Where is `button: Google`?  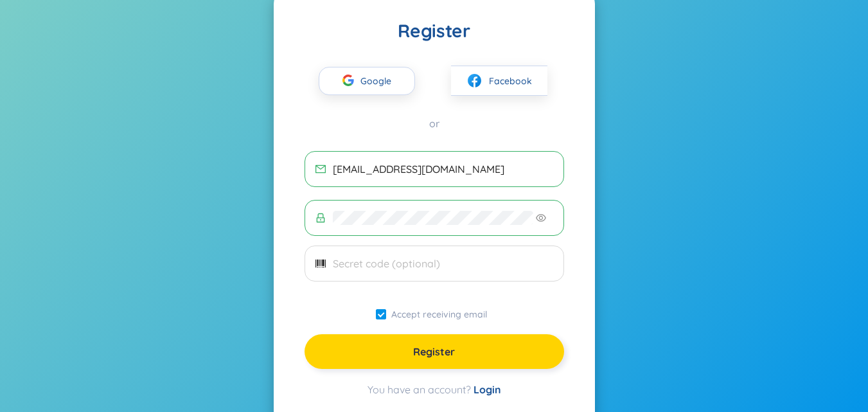 button: Google is located at coordinates (367, 81).